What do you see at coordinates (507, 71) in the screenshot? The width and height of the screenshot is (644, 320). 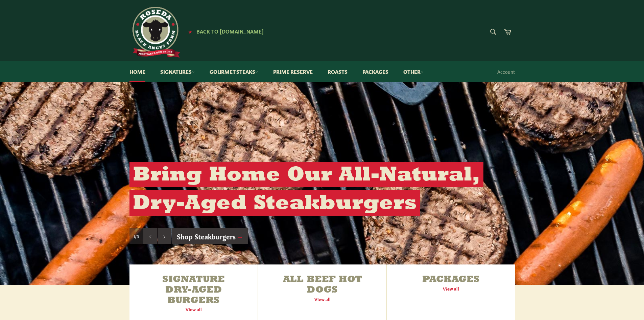 I see `a: Account` at bounding box center [507, 71].